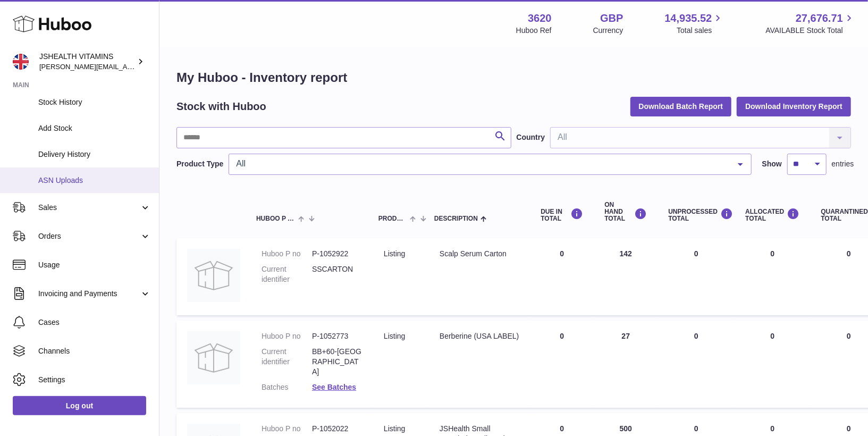  I want to click on div: DUE IN TOTAL, so click(562, 215).